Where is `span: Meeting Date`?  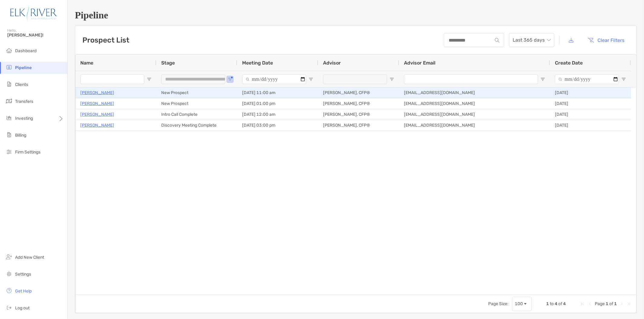
span: Meeting Date is located at coordinates (257, 63).